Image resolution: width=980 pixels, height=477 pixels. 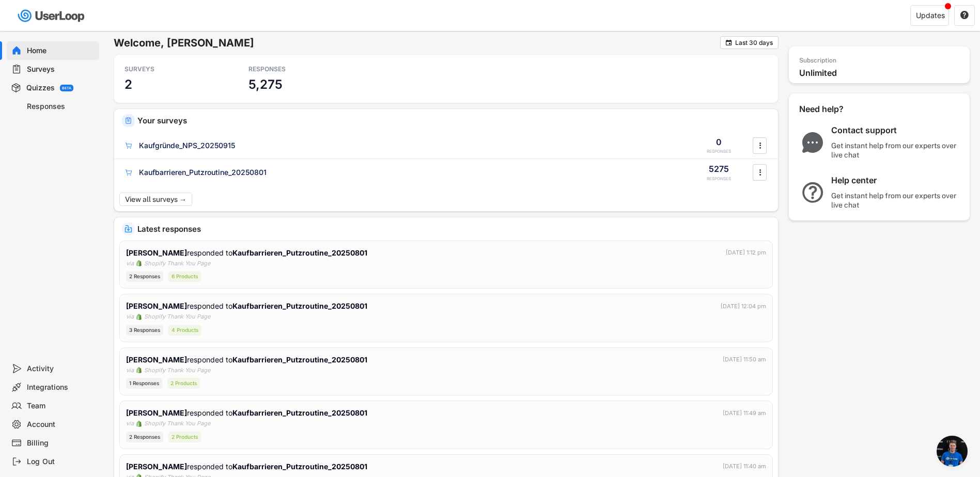 I want to click on div: 6 Products, so click(x=184, y=276).